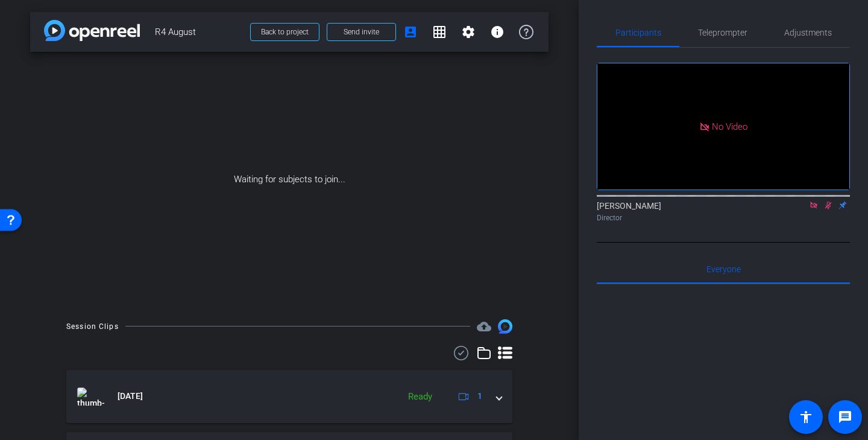 This screenshot has height=440, width=868. What do you see at coordinates (485, 327) in the screenshot?
I see `span: Destinations for your clips` at bounding box center [485, 327].